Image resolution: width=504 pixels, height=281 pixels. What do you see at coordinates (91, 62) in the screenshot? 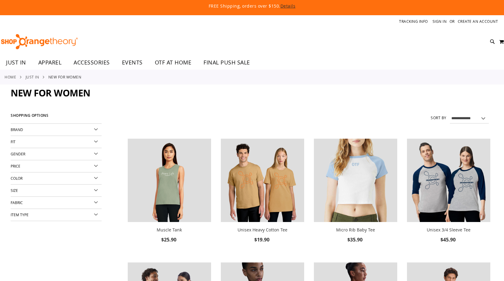
I see `span: ACCESSORIES` at bounding box center [91, 62].